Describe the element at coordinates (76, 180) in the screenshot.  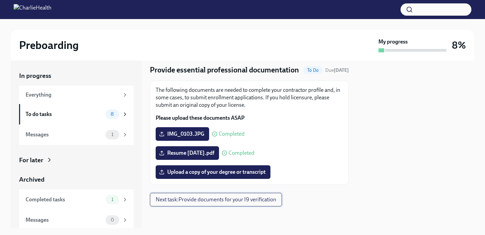
I see `div: Archived` at that location.